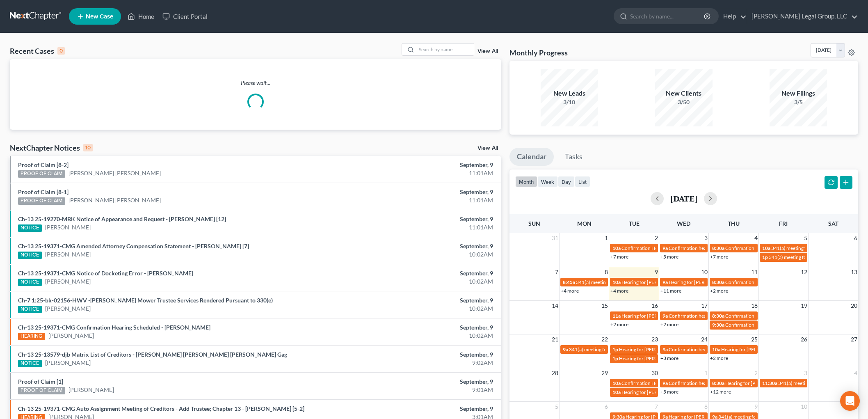  Describe the element at coordinates (548, 181) in the screenshot. I see `button: week` at that location.